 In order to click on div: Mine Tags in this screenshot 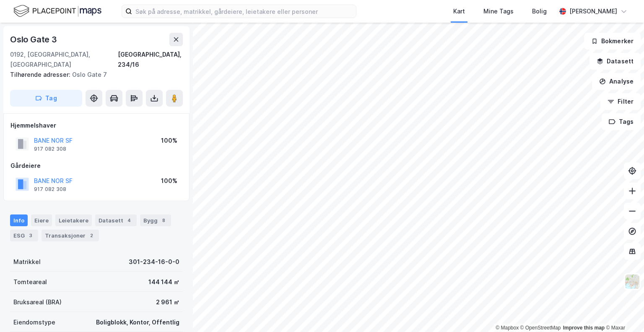, I will do `click(499, 11)`.